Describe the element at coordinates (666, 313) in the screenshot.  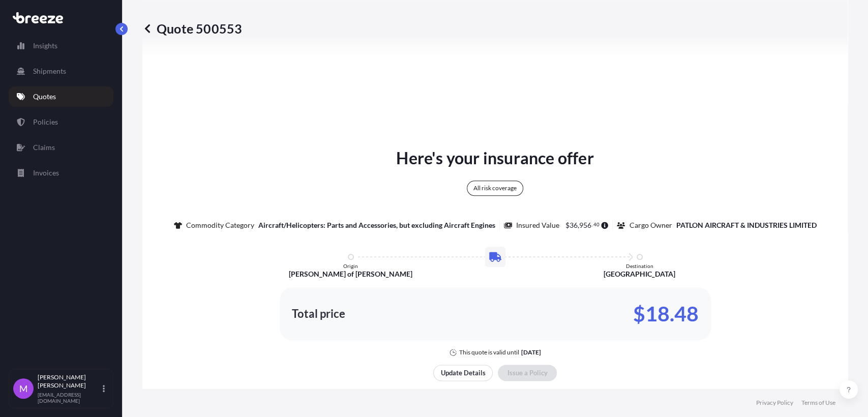
I see `p: $18.48` at that location.